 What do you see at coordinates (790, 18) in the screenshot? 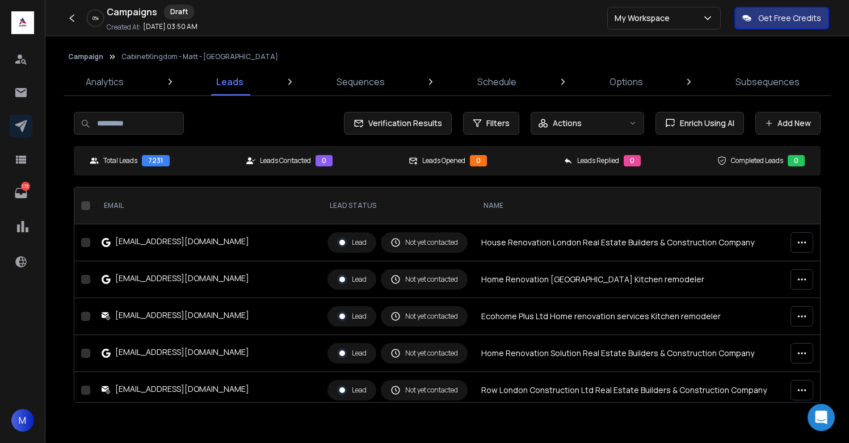
I see `p: Get Free Credits` at bounding box center [790, 18].